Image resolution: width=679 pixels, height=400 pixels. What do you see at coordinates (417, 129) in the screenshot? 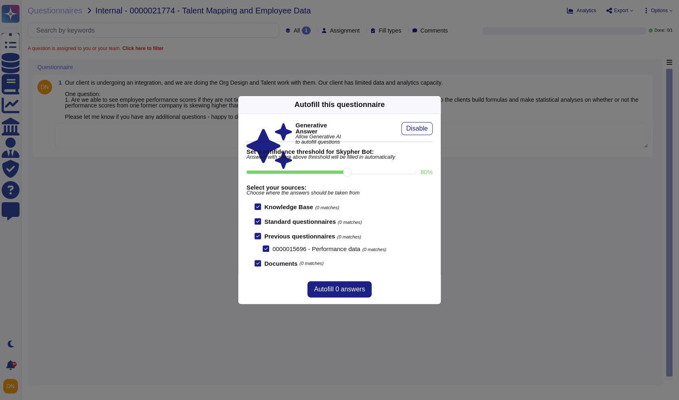
I see `span: Disable` at bounding box center [417, 129].